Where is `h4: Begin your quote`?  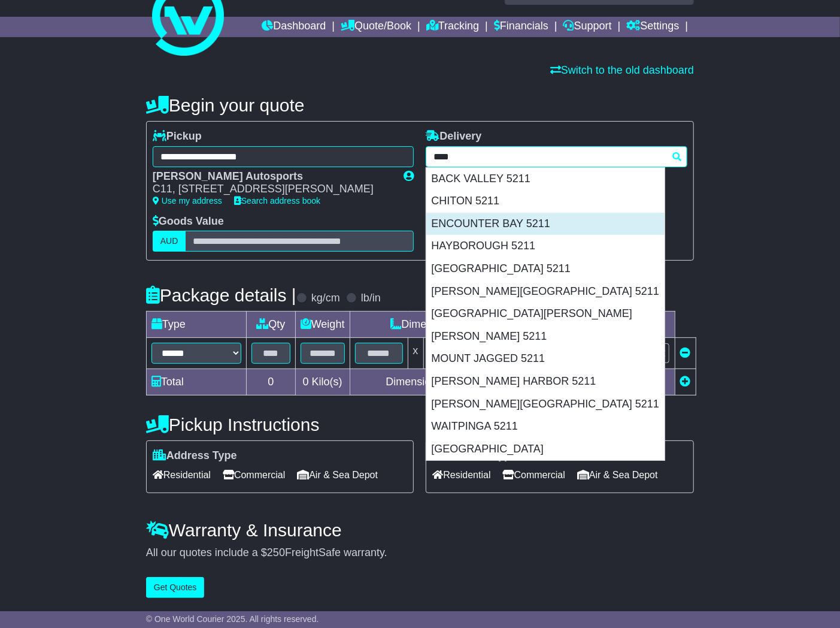 h4: Begin your quote is located at coordinates (420, 105).